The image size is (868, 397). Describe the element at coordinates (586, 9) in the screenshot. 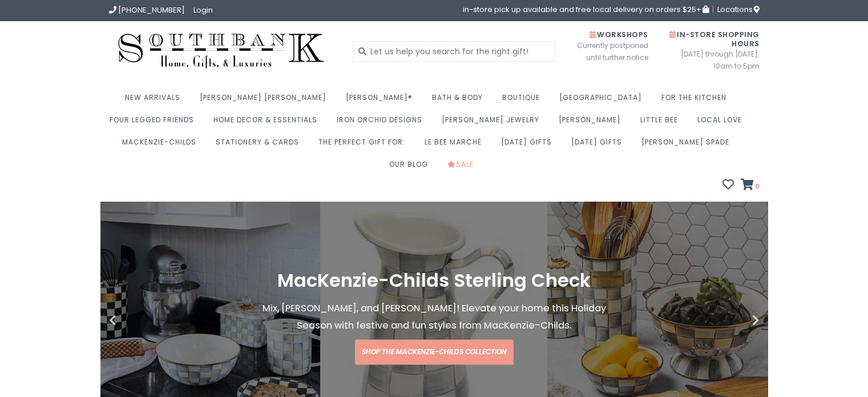

I see `span: in-store pick up available and free local delivery on orders $25+` at that location.